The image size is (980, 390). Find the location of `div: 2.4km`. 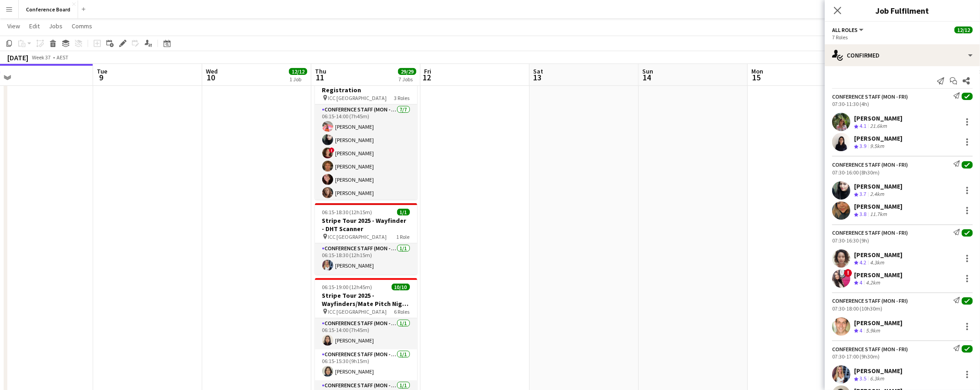

div: 2.4km is located at coordinates (877, 194).